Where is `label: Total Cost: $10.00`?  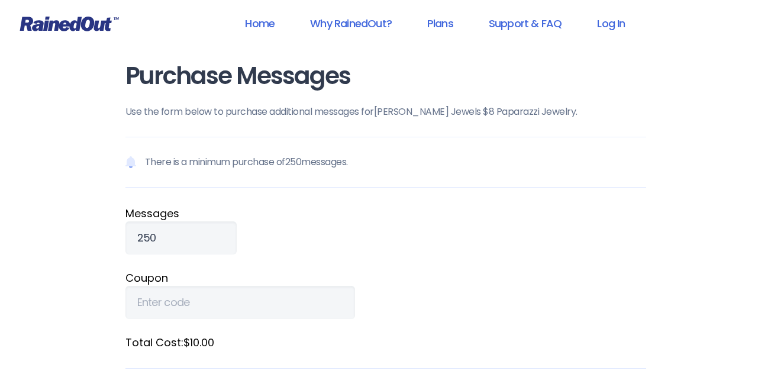 label: Total Cost: $10.00 is located at coordinates (386, 342).